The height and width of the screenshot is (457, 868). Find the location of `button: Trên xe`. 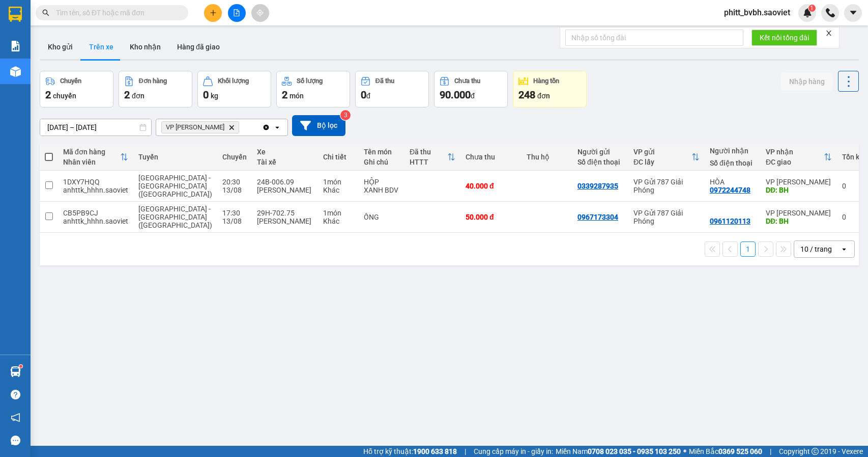

button: Trên xe is located at coordinates (101, 46).